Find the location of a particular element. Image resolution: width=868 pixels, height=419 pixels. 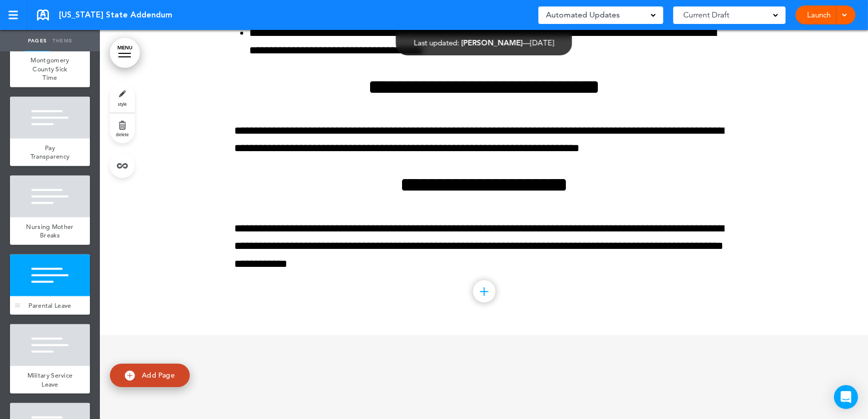

span: style is located at coordinates (122, 104).